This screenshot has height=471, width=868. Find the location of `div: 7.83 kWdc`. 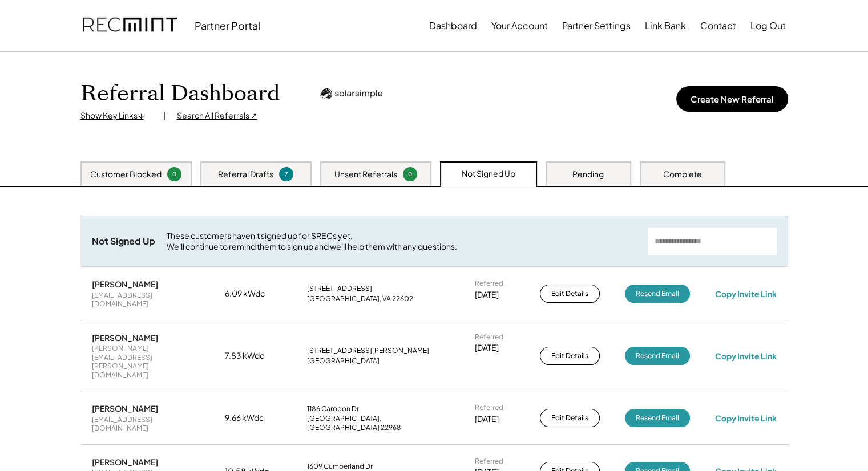

div: 7.83 kWdc is located at coordinates (253, 356).